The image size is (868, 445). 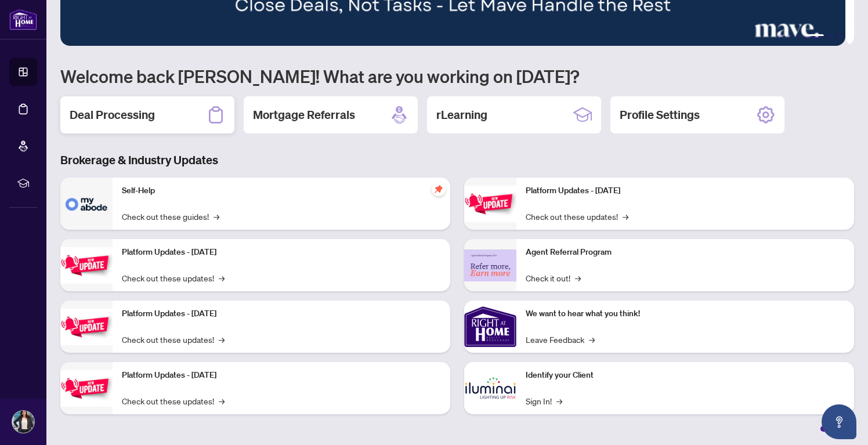 I want to click on img: logo, so click(x=23, y=19).